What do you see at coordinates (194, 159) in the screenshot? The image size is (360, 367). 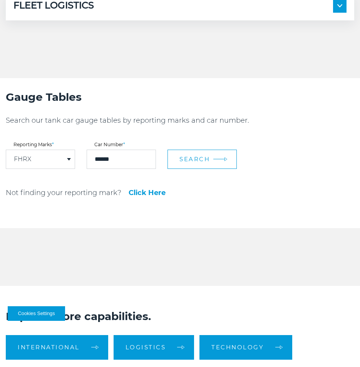 I see `span: Search` at bounding box center [194, 159].